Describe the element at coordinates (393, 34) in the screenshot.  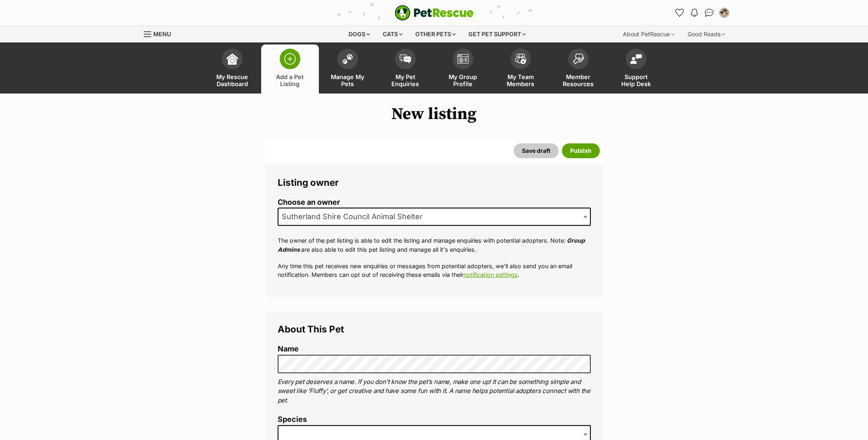
I see `div: Cats` at that location.